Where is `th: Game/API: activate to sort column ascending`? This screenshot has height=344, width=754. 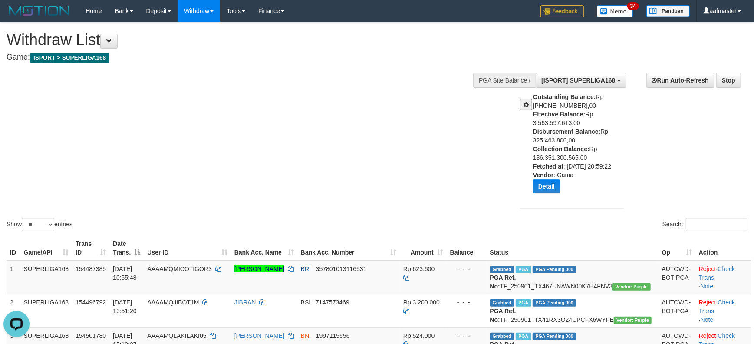 th: Game/API: activate to sort column ascending is located at coordinates (46, 248).